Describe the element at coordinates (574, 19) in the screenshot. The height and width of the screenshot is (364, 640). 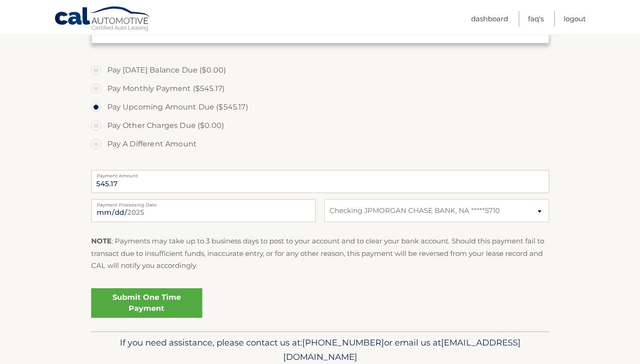
I see `a: Logout` at that location.